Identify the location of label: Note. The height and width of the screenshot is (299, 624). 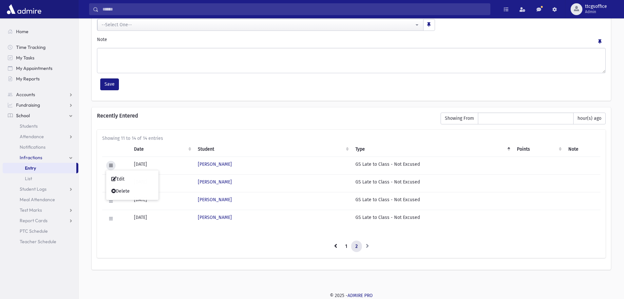
(102, 41).